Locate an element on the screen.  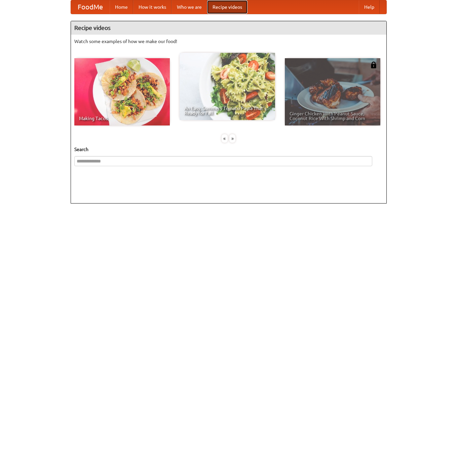
span: Making Tacos is located at coordinates (122, 118).